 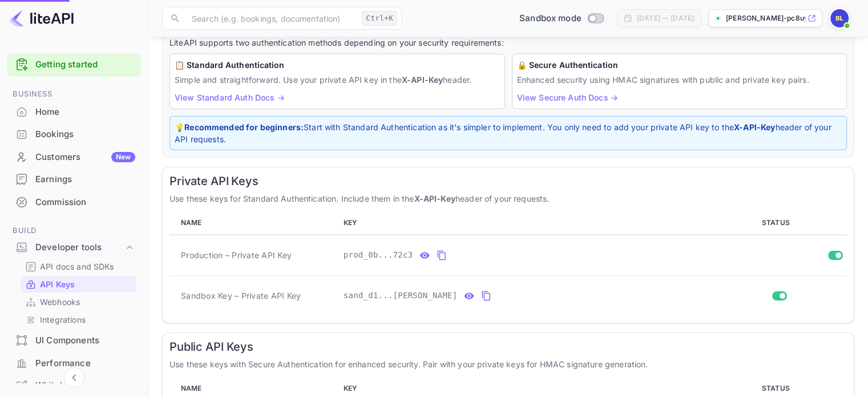 What do you see at coordinates (78, 266) in the screenshot?
I see `a: API docs and SDKs` at bounding box center [78, 266].